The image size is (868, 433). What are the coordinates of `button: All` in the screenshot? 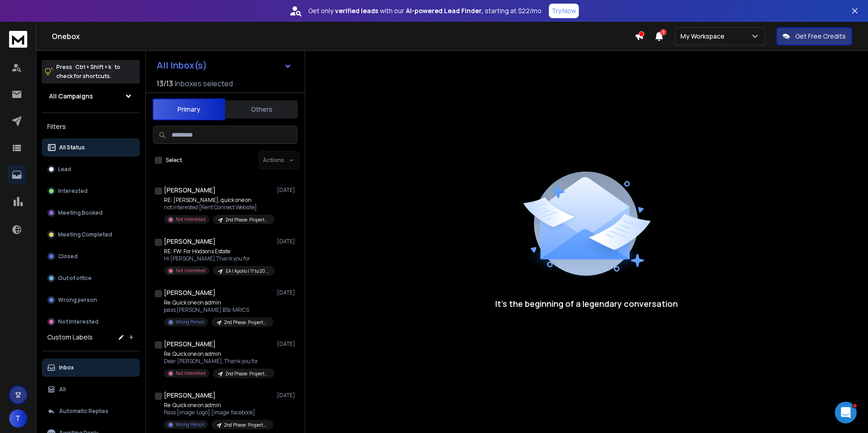 It's located at (91, 390).